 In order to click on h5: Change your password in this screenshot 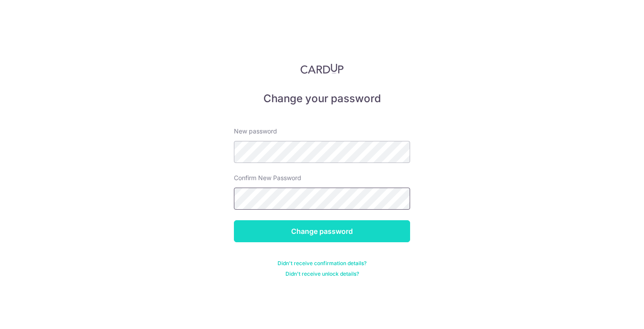, I will do `click(322, 99)`.